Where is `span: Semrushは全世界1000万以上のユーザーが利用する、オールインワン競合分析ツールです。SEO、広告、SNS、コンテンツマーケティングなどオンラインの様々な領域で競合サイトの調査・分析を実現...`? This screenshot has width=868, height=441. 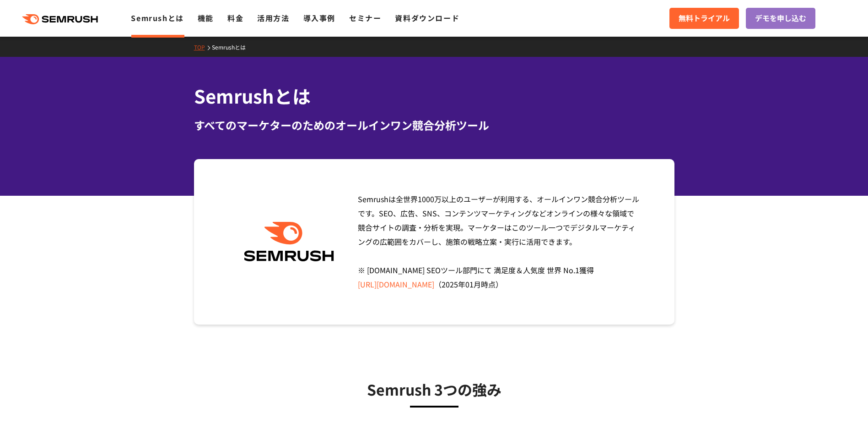
span: Semrushは全世界1000万以上のユーザーが利用する、オールインワン競合分析ツールです。SEO、広告、SNS、コンテンツマーケティングなどオンラインの様々な領域で競合サイトの調査・分析を実現... is located at coordinates (498, 242).